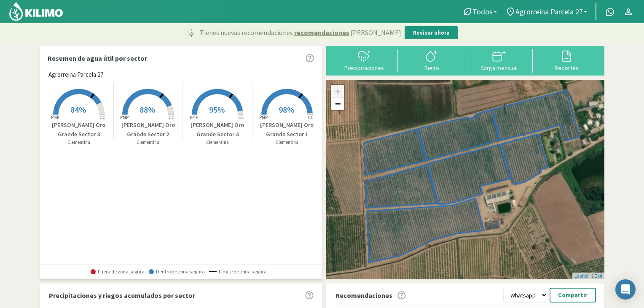 Image resolution: width=644 pixels, height=308 pixels. I want to click on span: 88%, so click(147, 109).